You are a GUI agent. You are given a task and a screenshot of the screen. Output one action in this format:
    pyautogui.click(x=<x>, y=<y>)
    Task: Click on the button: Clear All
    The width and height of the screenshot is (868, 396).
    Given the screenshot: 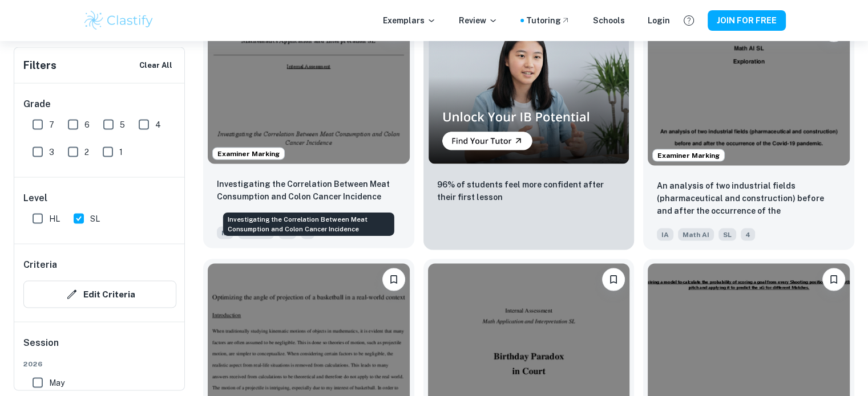 What is the action you would take?
    pyautogui.click(x=156, y=65)
    